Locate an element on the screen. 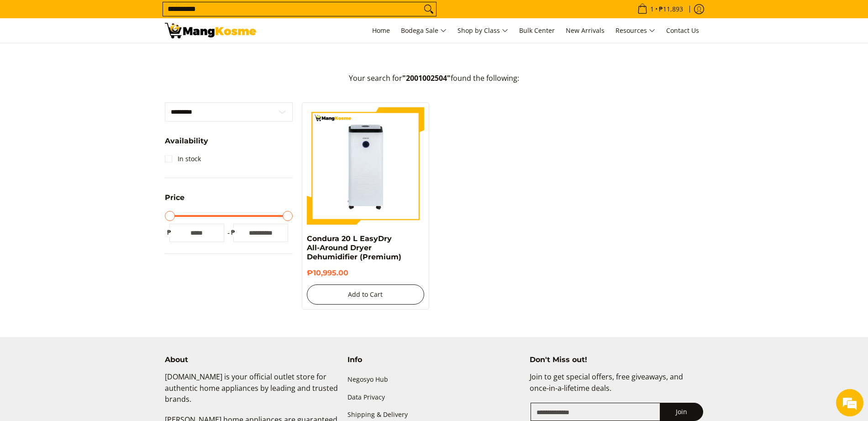 Image resolution: width=868 pixels, height=421 pixels. a: Bodega Sale is located at coordinates (423, 31).